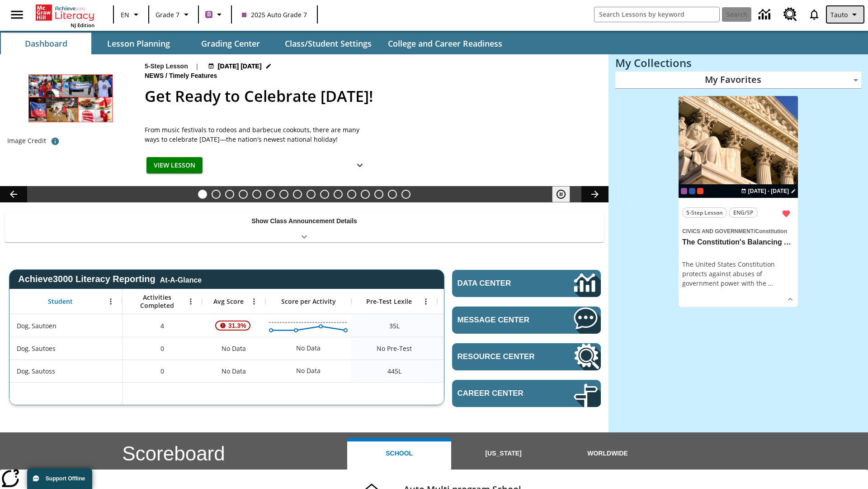  I want to click on a: Resource Center, Will open in new tab, so click(526, 357).